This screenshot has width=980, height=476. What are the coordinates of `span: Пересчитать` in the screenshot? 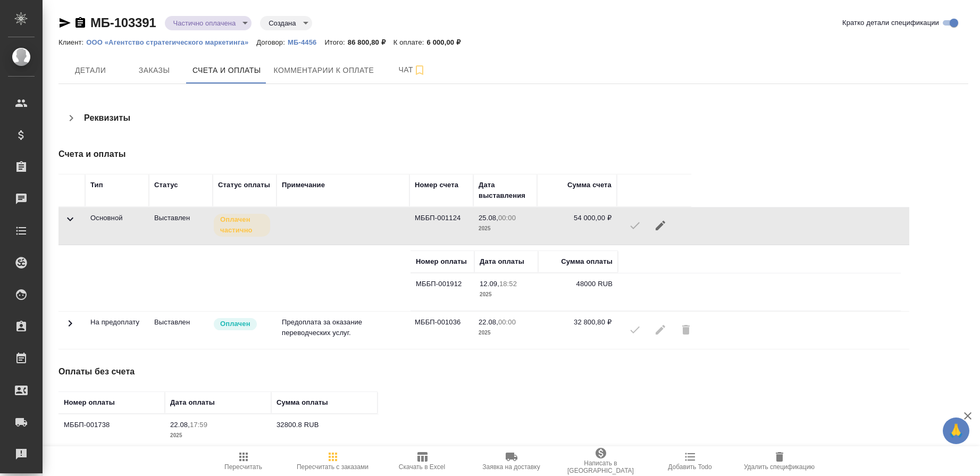 It's located at (243, 467).